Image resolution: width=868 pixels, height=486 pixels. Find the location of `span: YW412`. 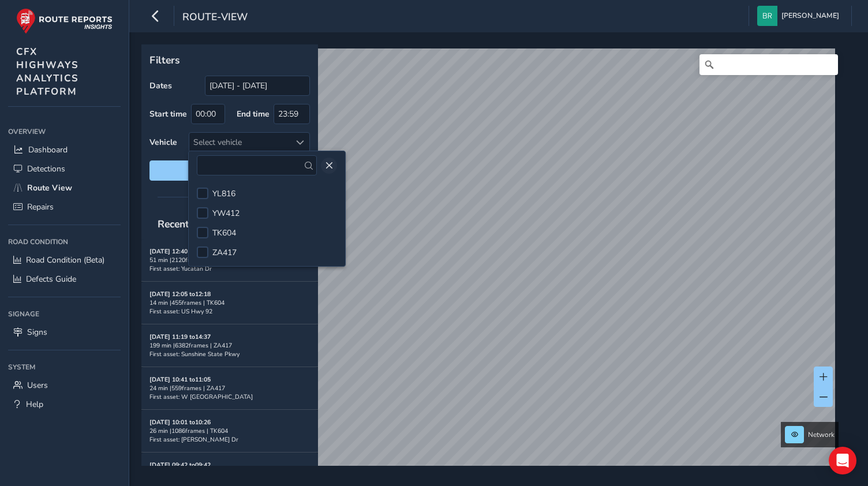

span: YW412 is located at coordinates (226, 213).